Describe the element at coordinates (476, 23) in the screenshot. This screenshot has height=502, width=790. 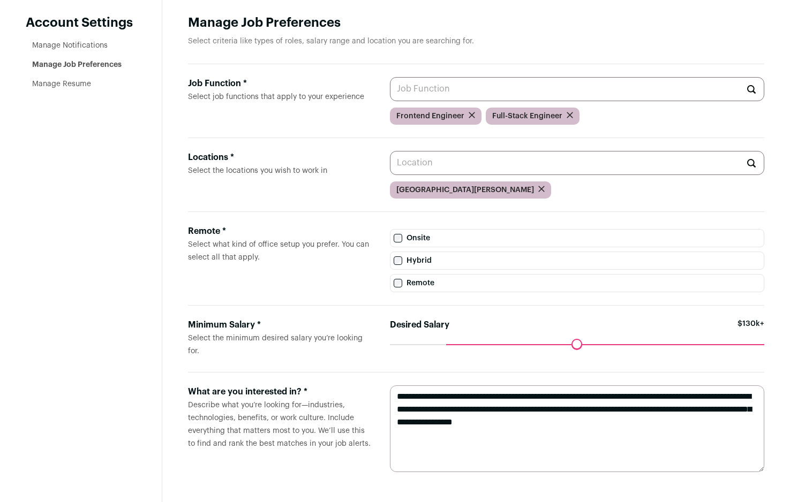
I see `h1: Manage Job Preferences` at that location.